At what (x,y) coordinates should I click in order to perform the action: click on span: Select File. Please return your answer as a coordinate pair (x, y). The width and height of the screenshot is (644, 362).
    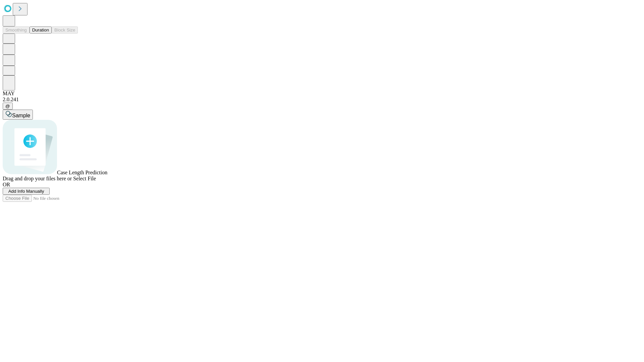
    Looking at the image, I should click on (85, 178).